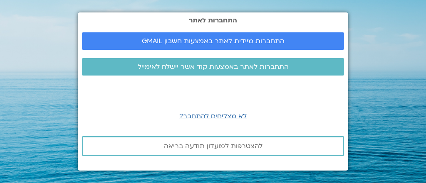 This screenshot has width=426, height=183. I want to click on h2: התחברות לאתר, so click(213, 20).